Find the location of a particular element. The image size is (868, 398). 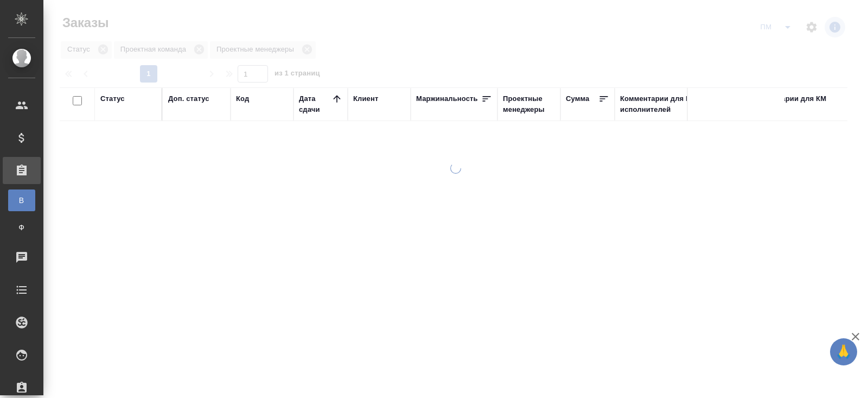

div: Доп. статус is located at coordinates (189, 99).